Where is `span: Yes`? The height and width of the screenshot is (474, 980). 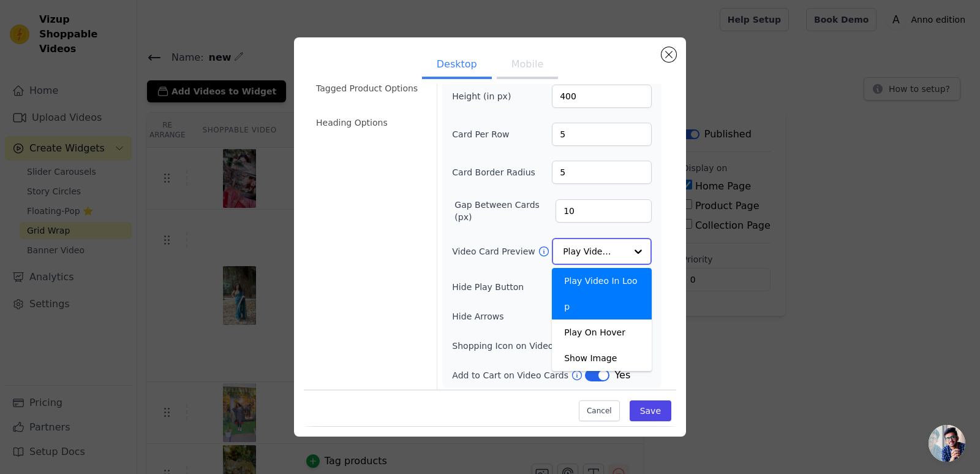
span: Yes is located at coordinates (622, 375).